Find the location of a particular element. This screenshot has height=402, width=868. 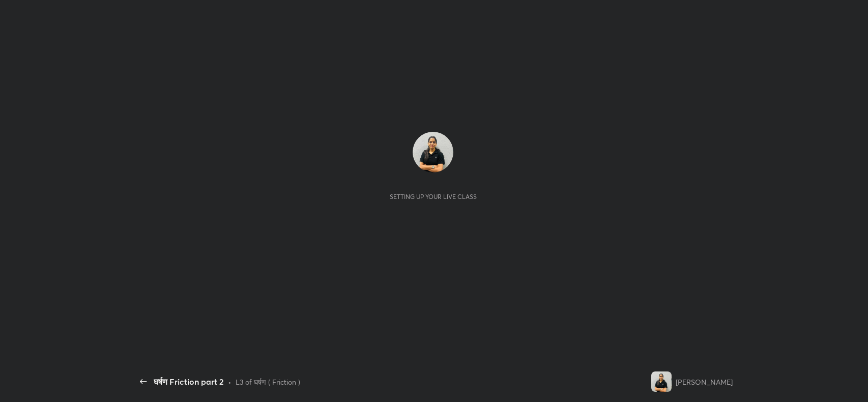

div: Setting up your live class is located at coordinates (433, 196).